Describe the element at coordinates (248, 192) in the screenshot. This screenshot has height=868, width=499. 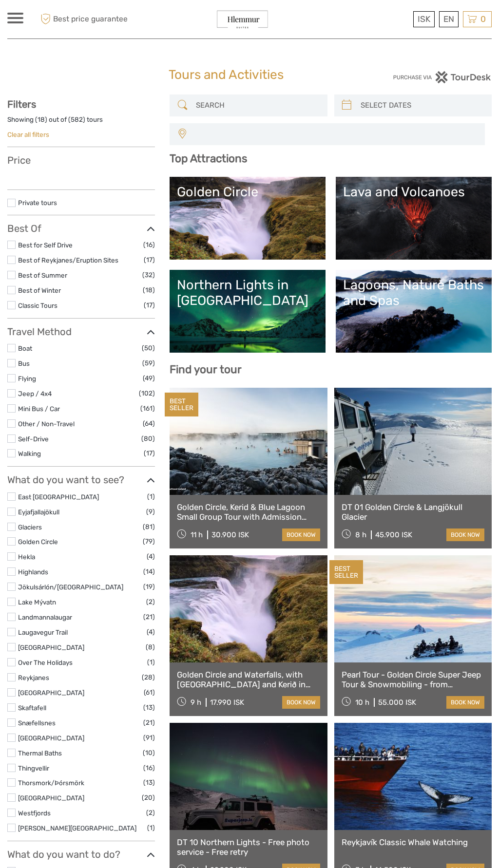
I see `div: Golden Circle` at that location.